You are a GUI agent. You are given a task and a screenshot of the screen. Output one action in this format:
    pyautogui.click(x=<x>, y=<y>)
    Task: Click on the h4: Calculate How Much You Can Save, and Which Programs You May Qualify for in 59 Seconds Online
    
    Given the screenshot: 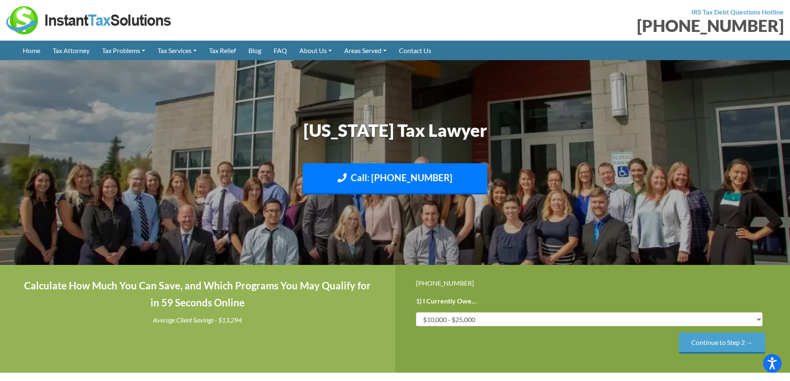 What is the action you would take?
    pyautogui.click(x=197, y=294)
    